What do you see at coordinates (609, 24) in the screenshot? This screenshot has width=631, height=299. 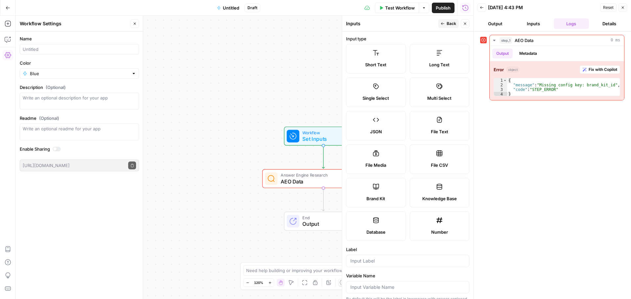 I see `button: Details` at bounding box center [609, 24].